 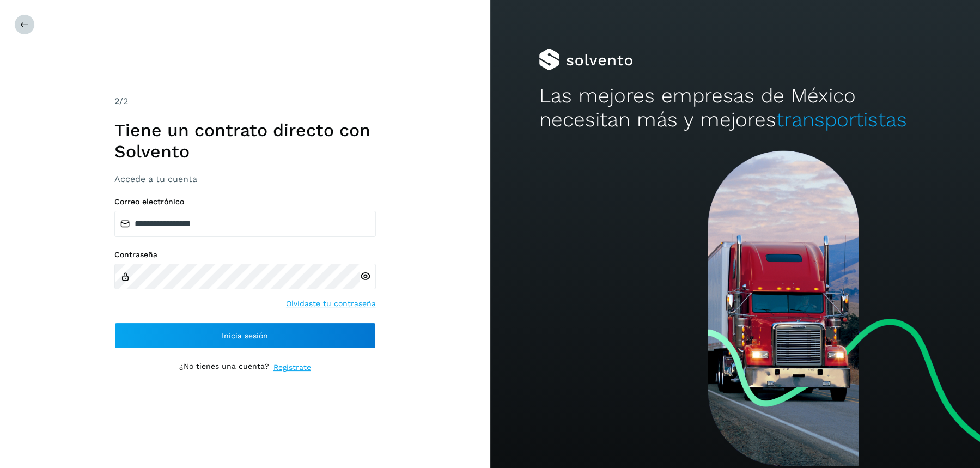 What do you see at coordinates (245, 201) in the screenshot?
I see `label: Correo electrónico` at bounding box center [245, 201].